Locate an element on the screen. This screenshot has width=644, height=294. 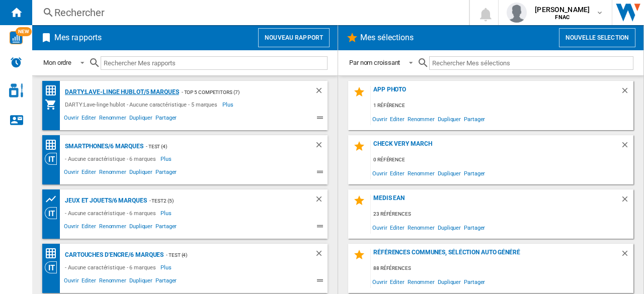
div: 1 référence is located at coordinates (502, 106).